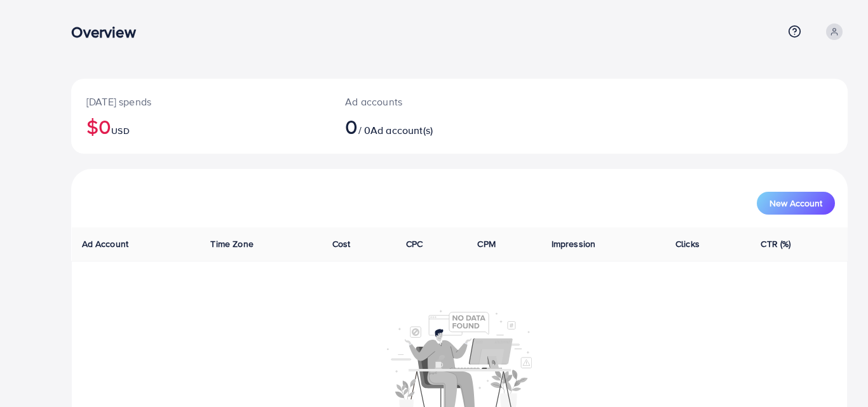 This screenshot has width=868, height=407. What do you see at coordinates (105, 244) in the screenshot?
I see `span: Ad Account` at bounding box center [105, 244].